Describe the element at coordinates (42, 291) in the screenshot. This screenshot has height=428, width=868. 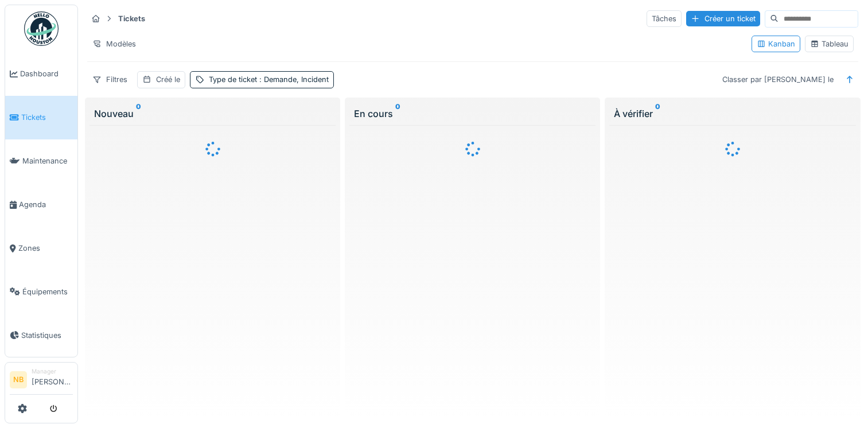
I see `a: Équipements` at that location.